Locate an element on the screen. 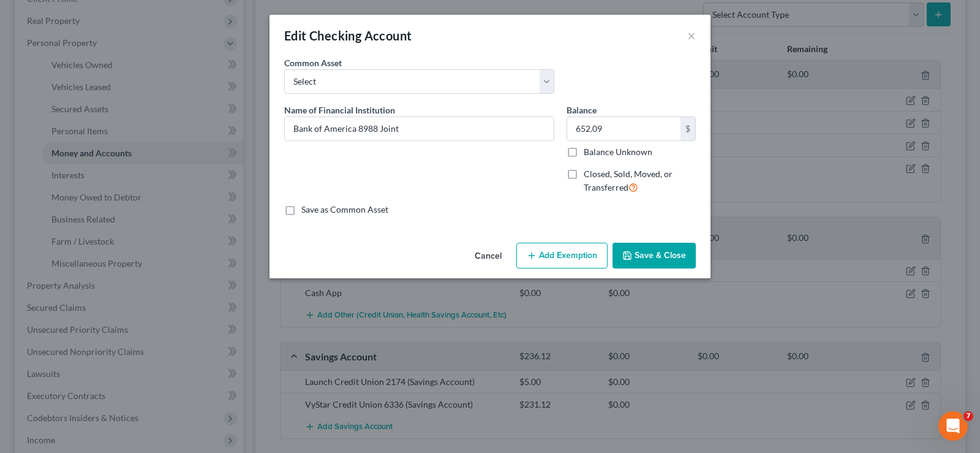  button: Cancel is located at coordinates (488, 256).